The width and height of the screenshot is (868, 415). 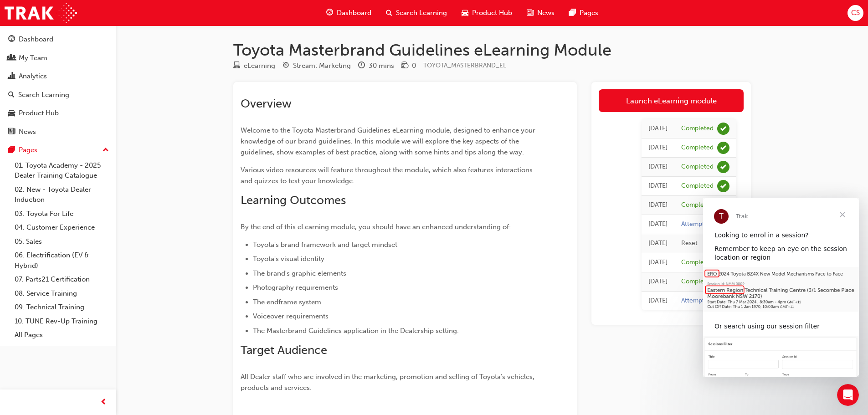 What do you see at coordinates (289, 259) in the screenshot?
I see `span: Toyota's visual identity` at bounding box center [289, 259].